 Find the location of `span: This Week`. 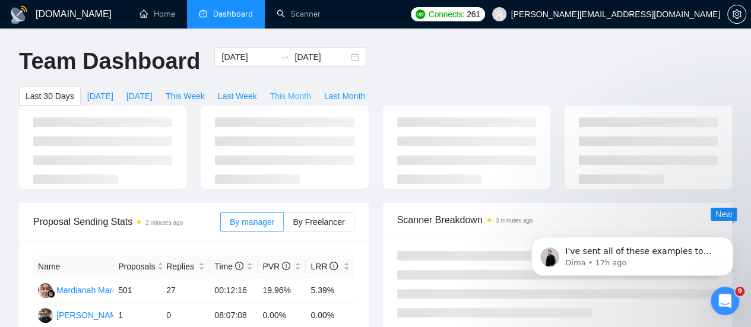

span: This Week is located at coordinates (185, 96).